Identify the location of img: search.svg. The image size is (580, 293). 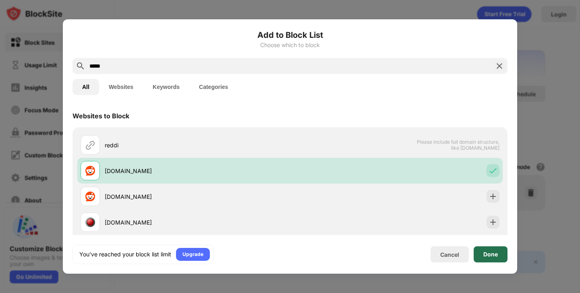
(81, 66).